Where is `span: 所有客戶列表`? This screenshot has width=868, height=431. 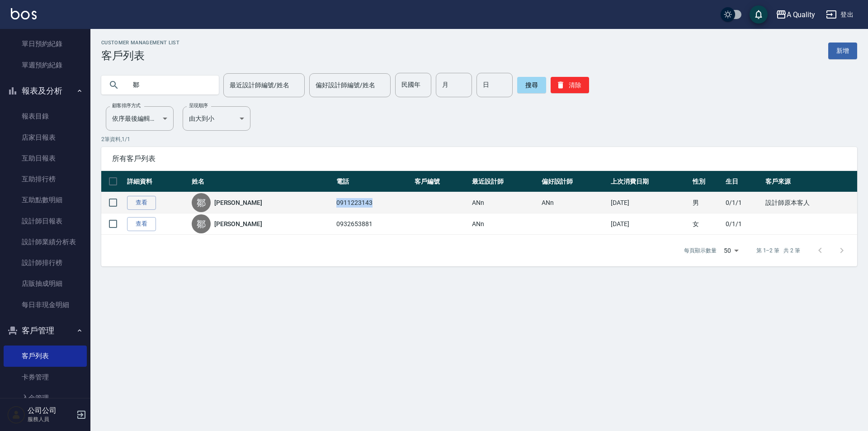
span: 所有客戶列表 is located at coordinates (479, 159).